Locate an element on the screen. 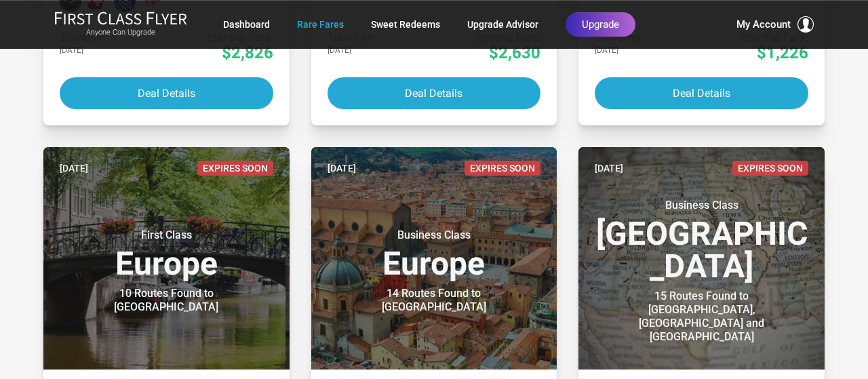 This screenshot has width=868, height=379. a: Dashboard is located at coordinates (246, 24).